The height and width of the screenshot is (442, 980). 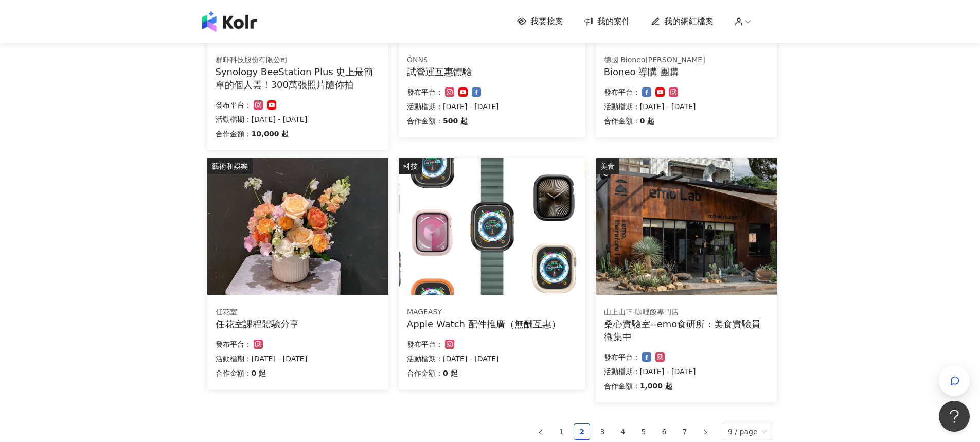 I want to click on li: 4, so click(x=623, y=432).